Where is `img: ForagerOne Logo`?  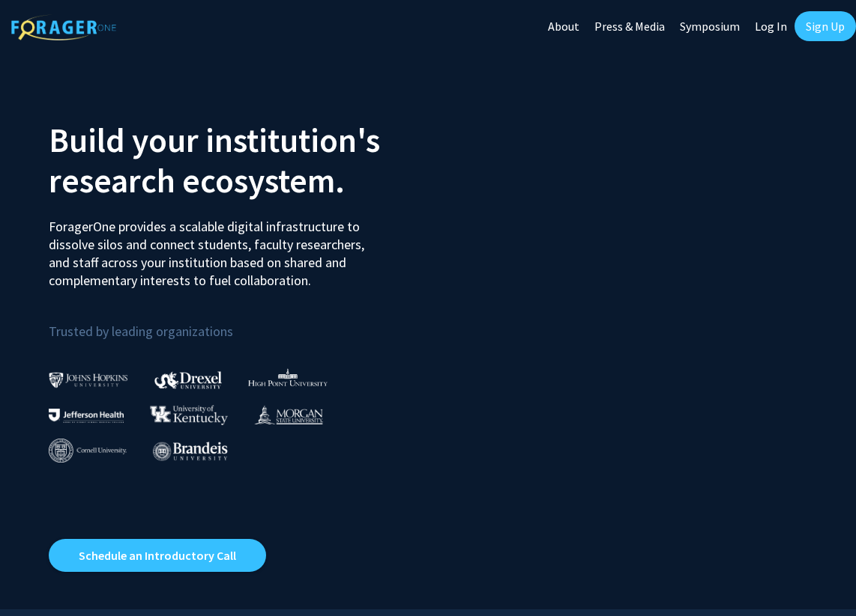 img: ForagerOne Logo is located at coordinates (64, 27).